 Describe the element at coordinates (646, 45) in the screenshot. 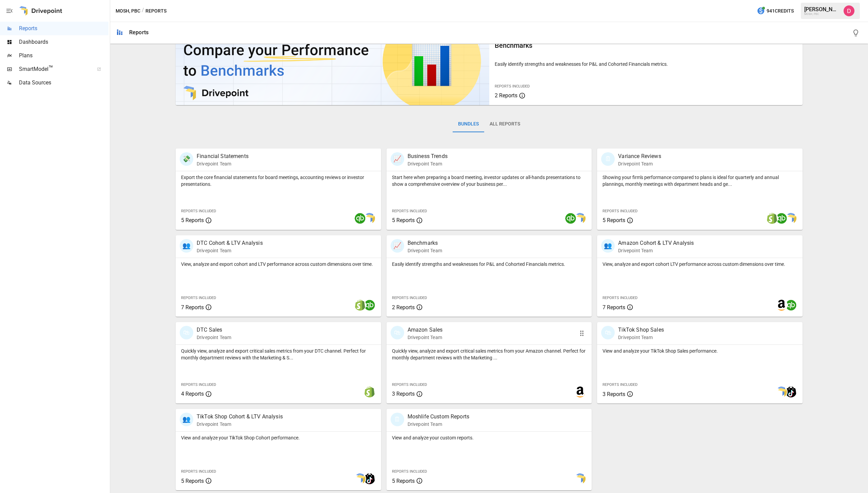

I see `h6: Benchmarks` at that location.